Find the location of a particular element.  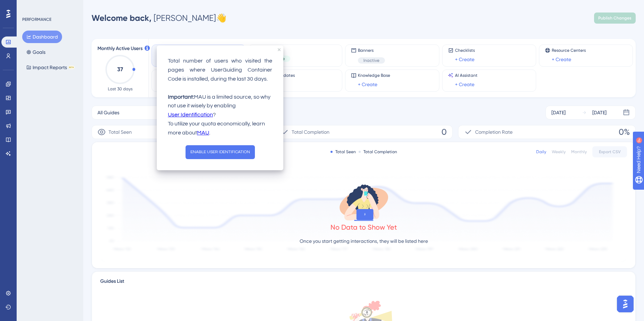

span: Total Completion is located at coordinates (310, 132).